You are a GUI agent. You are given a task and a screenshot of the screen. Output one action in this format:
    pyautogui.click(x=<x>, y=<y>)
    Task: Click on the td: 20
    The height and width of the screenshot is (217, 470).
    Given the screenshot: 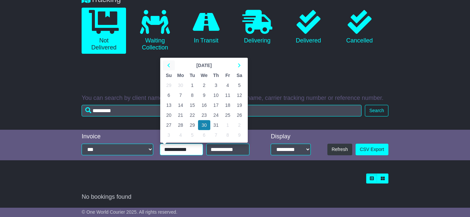 What is the action you would take?
    pyautogui.click(x=169, y=115)
    